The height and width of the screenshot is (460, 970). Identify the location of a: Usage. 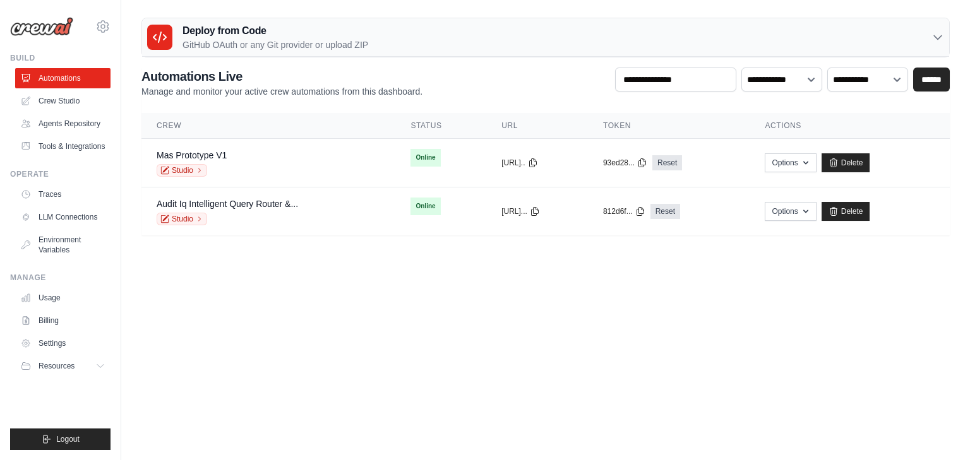
(62, 298).